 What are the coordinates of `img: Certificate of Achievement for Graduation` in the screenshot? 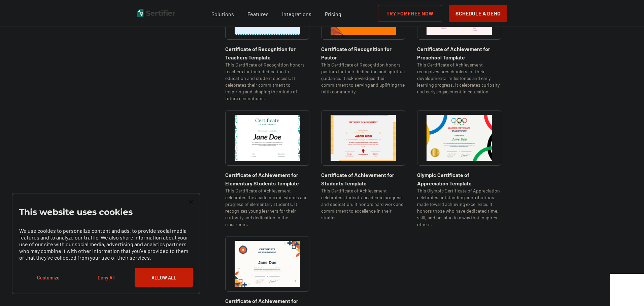 It's located at (267, 264).